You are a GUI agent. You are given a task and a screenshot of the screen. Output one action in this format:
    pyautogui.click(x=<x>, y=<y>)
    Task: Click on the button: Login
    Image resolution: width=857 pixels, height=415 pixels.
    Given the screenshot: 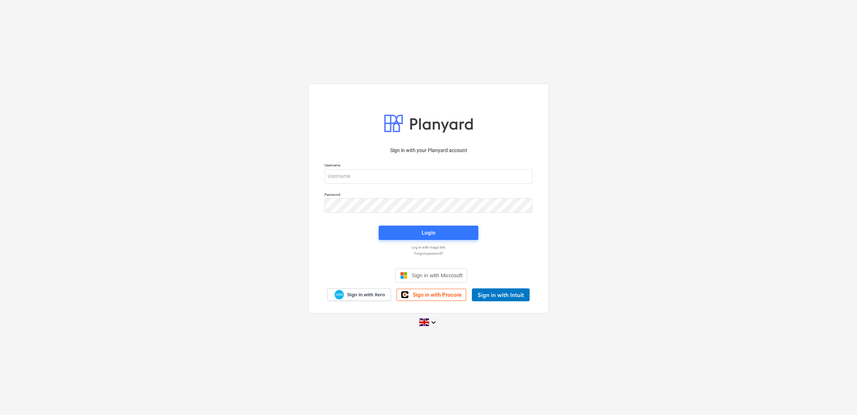 What is the action you would take?
    pyautogui.click(x=429, y=233)
    